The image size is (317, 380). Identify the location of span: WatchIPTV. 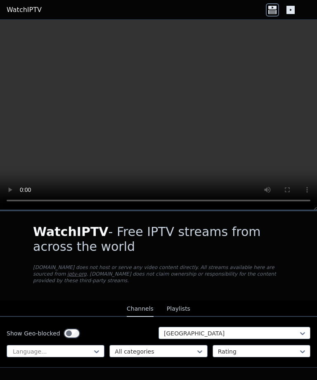
(71, 231).